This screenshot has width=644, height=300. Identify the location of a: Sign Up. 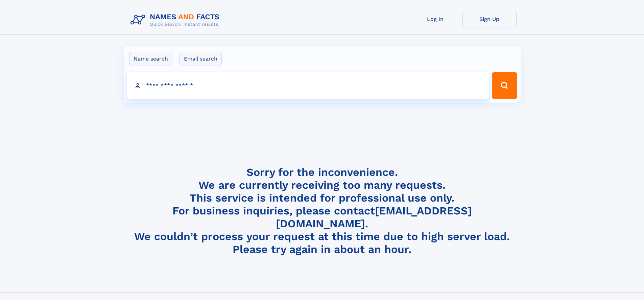
(489, 19).